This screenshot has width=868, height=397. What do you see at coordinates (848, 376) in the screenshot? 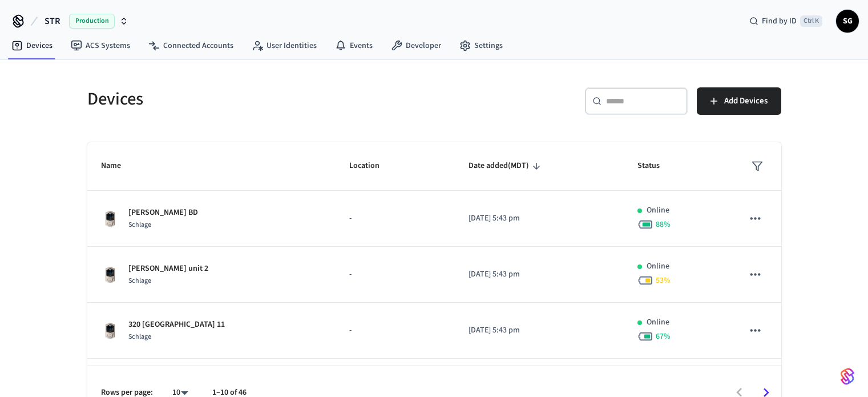
I see `img: SeamLogoGradient.69752ec5.svg` at bounding box center [848, 376].